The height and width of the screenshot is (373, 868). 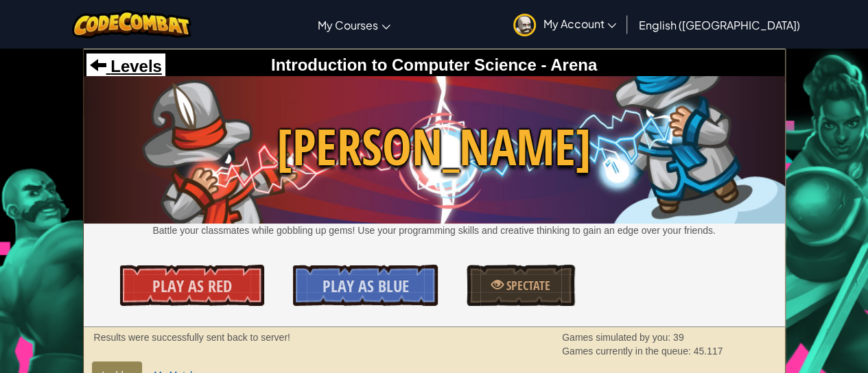 What do you see at coordinates (366, 286) in the screenshot?
I see `span: Play As Blue` at bounding box center [366, 286].